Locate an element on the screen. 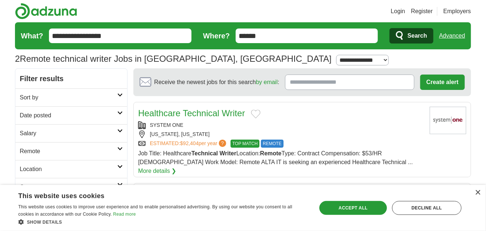 The image size is (486, 231). span: Show details is located at coordinates (45, 222).